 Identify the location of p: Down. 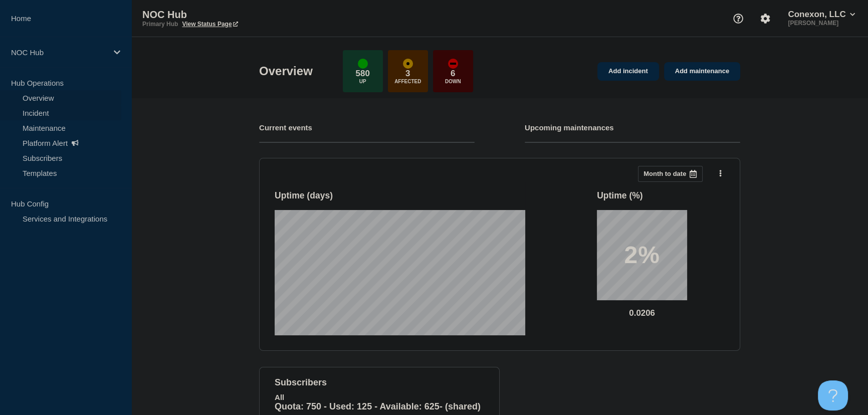
(453, 81).